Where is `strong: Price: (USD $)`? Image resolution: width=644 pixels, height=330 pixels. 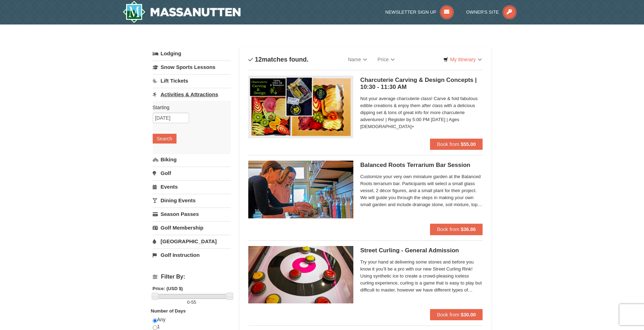 strong: Price: (USD $) is located at coordinates (168, 288).